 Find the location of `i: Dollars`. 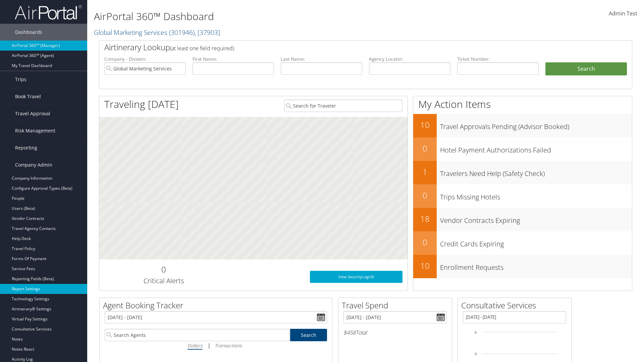

i: Dollars is located at coordinates (195, 345).